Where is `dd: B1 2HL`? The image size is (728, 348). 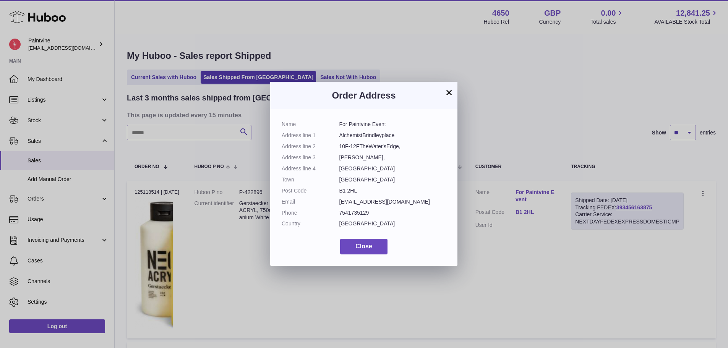 dd: B1 2HL is located at coordinates (393, 191).